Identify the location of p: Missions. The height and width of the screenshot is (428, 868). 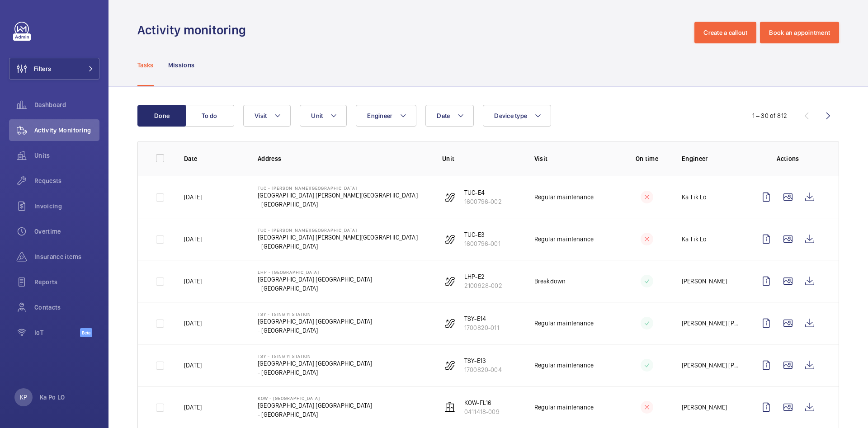
(182, 65).